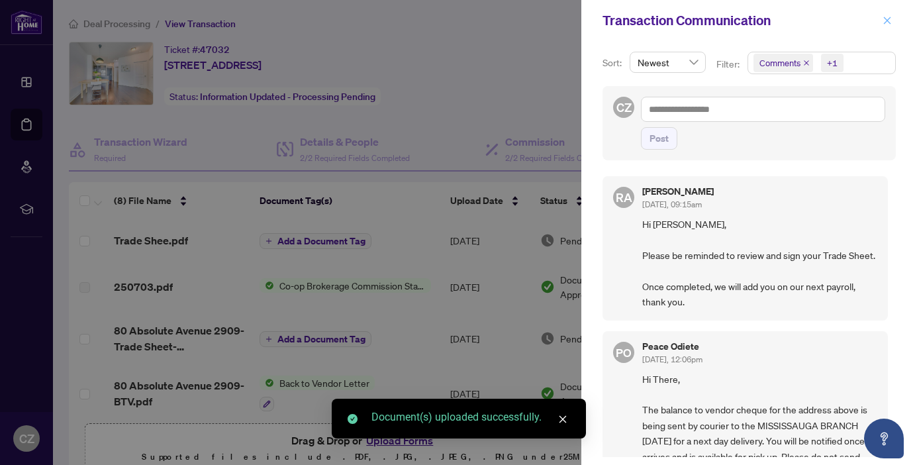 This screenshot has width=917, height=465. Describe the element at coordinates (659, 138) in the screenshot. I see `button: Post` at that location.